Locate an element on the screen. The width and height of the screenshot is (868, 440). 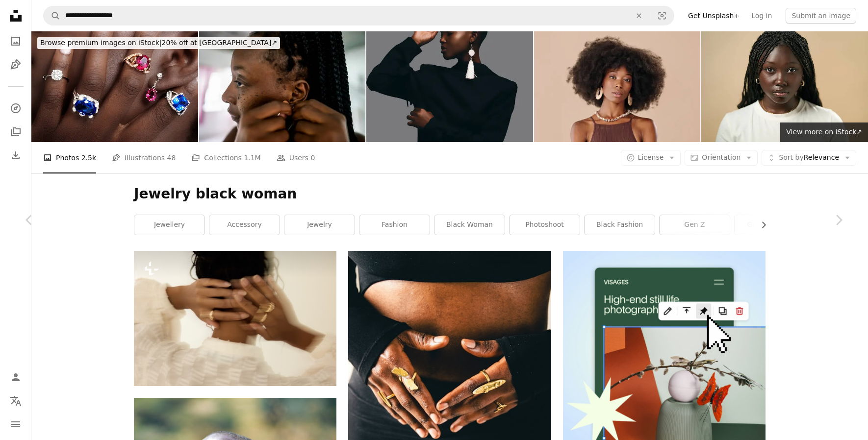
a: gen z is located at coordinates (694, 225).